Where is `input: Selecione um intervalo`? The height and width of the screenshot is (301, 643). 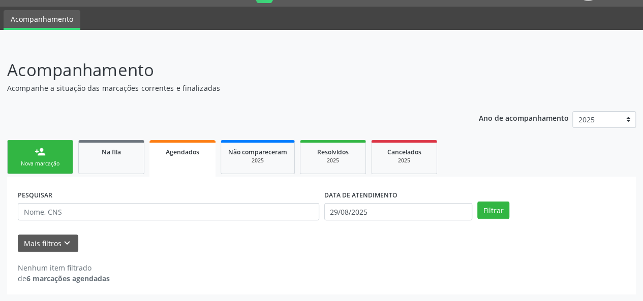 input: Selecione um intervalo is located at coordinates (398, 212).